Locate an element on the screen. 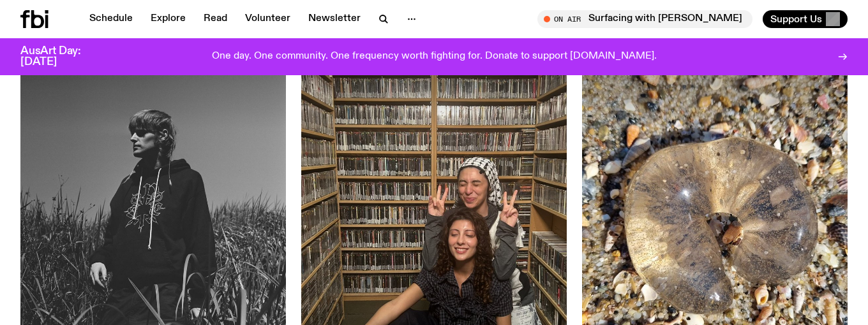 The width and height of the screenshot is (868, 325). a: Schedule is located at coordinates (111, 19).